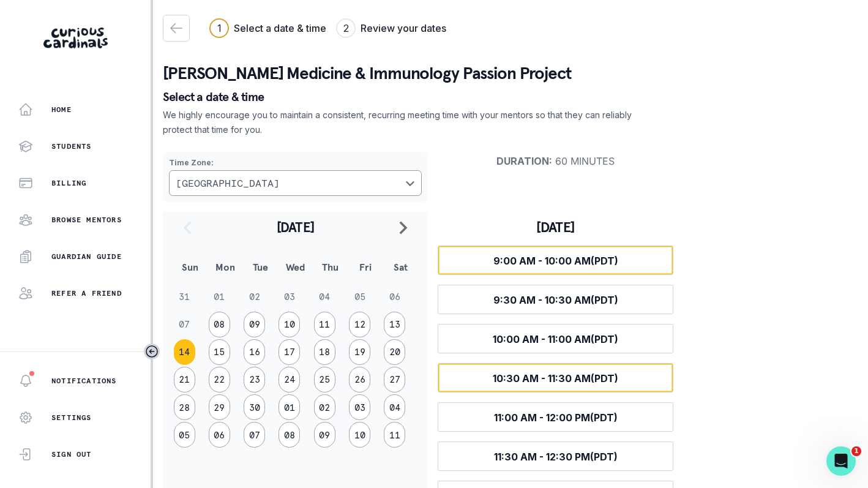 Image resolution: width=868 pixels, height=488 pixels. Describe the element at coordinates (400, 267) in the screenshot. I see `th: Sat` at that location.